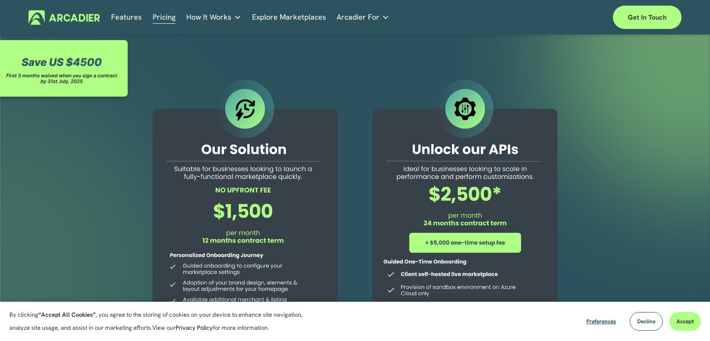 This screenshot has width=710, height=341. What do you see at coordinates (602, 321) in the screenshot?
I see `span: Preferences` at bounding box center [602, 321].